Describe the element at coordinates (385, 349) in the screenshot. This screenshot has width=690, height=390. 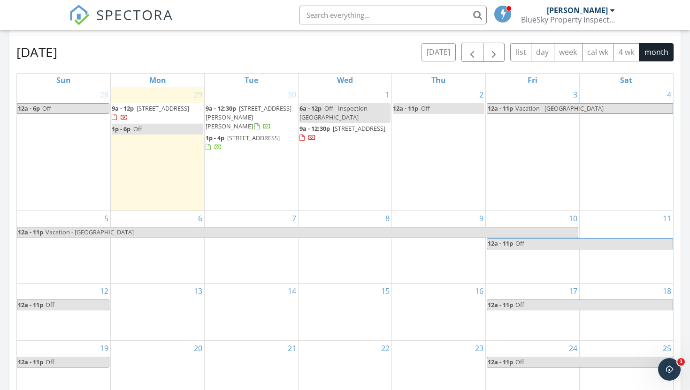
I see `a: Go to October 22, 2025` at that location.